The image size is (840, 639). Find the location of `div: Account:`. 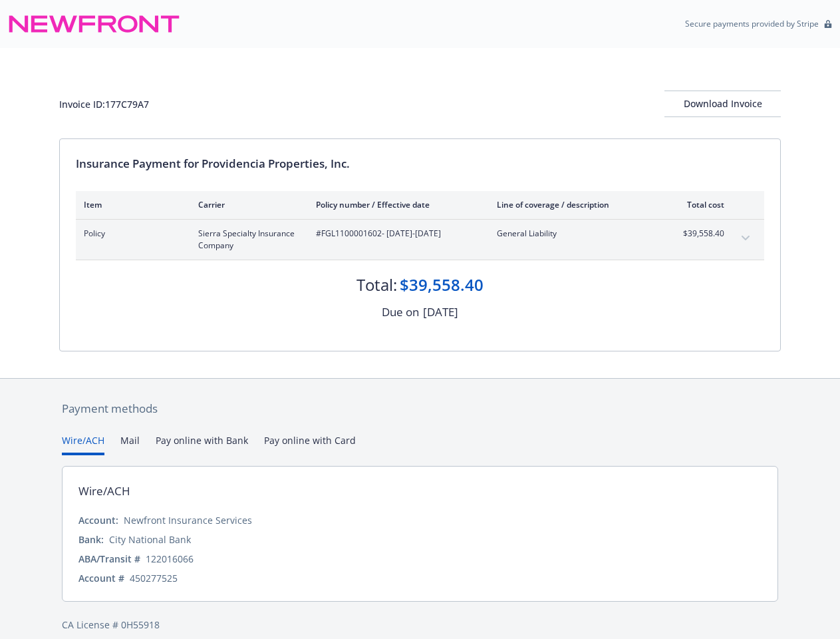

div: Account: is located at coordinates (98, 520).